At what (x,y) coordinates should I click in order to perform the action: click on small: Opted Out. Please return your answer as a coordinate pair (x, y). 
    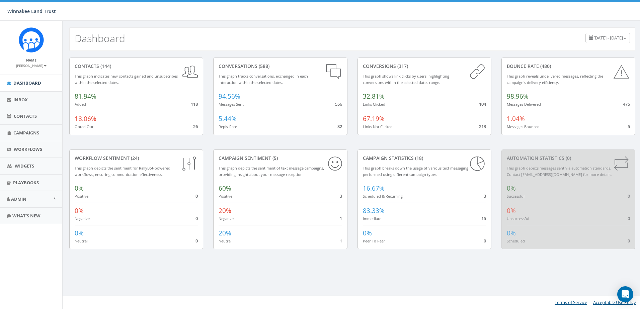
    Looking at the image, I should click on (84, 126).